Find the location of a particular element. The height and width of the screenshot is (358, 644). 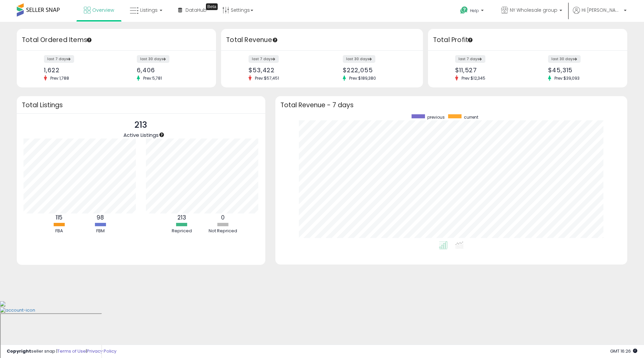

span: Prev: 1,788 is located at coordinates (60, 78).